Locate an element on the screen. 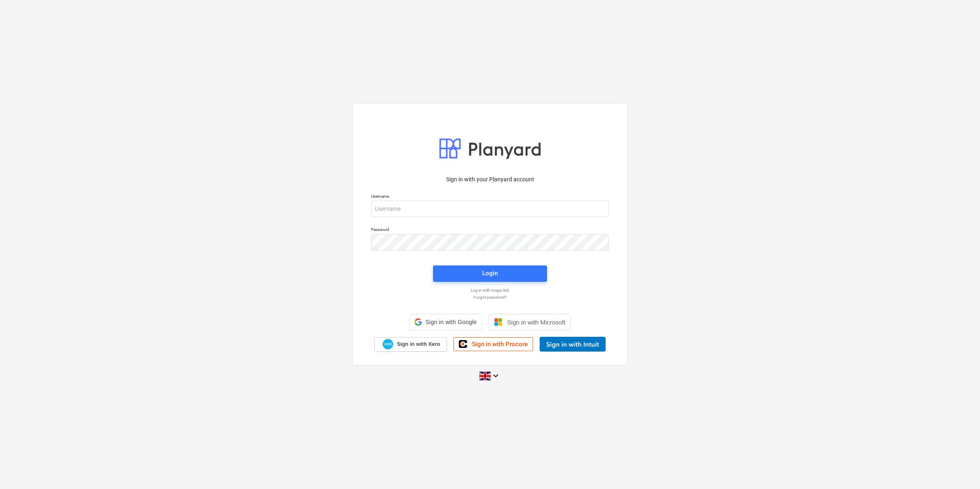 This screenshot has height=489, width=980. i: keyboard_arrow_down is located at coordinates (496, 376).